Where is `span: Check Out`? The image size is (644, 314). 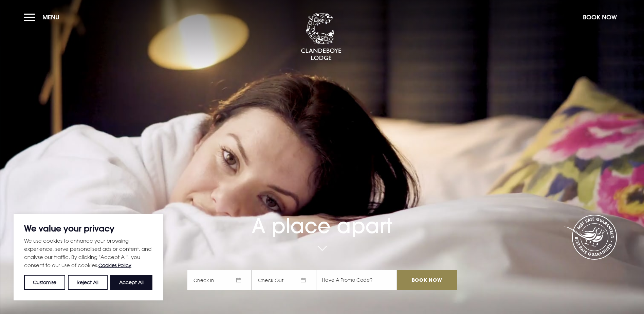 span: Check Out is located at coordinates (284, 280).